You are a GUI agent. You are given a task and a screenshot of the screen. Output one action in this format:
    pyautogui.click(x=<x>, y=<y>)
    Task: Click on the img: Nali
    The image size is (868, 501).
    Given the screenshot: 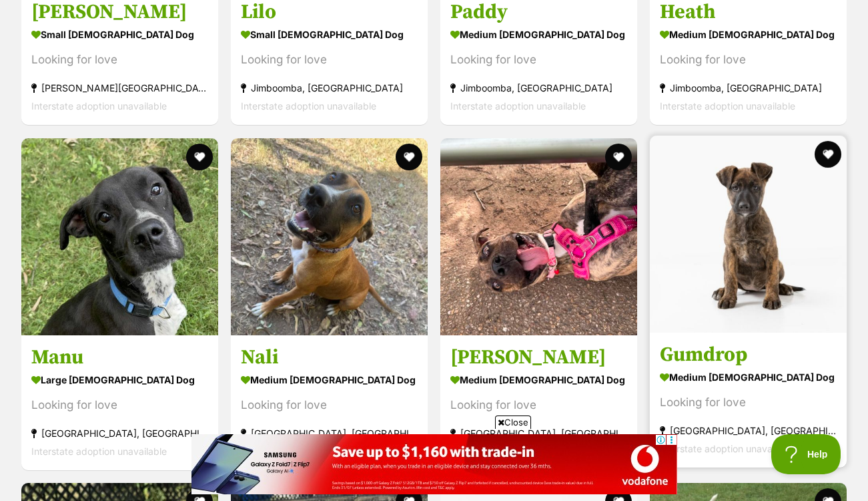 What is the action you would take?
    pyautogui.click(x=329, y=236)
    